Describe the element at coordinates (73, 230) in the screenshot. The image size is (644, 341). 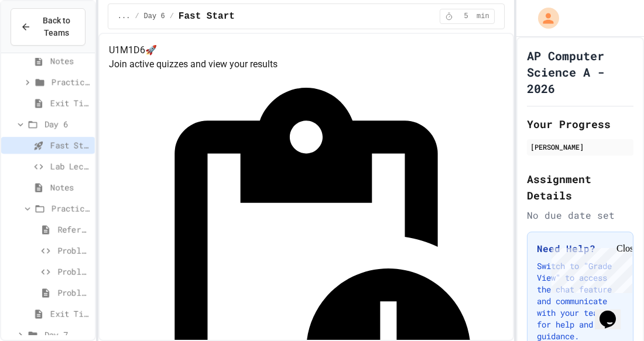
I see `span: Reference Link` at that location.